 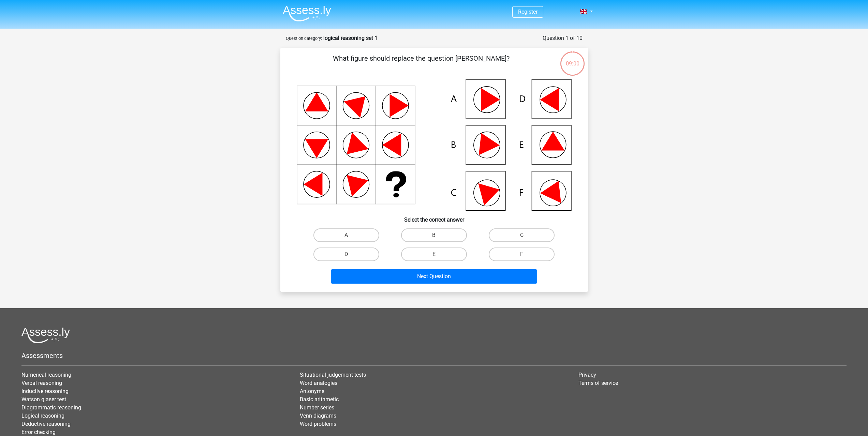 I want to click on a: Basic arithmetic, so click(x=320, y=399).